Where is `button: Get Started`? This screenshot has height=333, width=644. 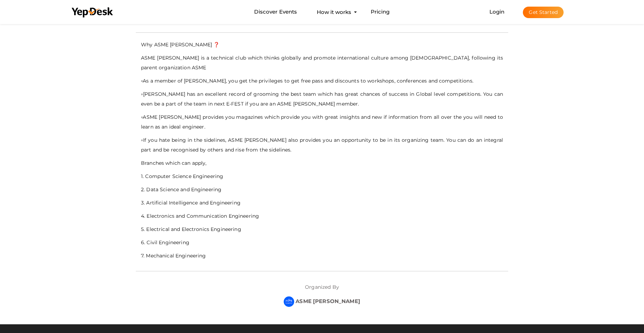
button: Get Started is located at coordinates (543, 12).